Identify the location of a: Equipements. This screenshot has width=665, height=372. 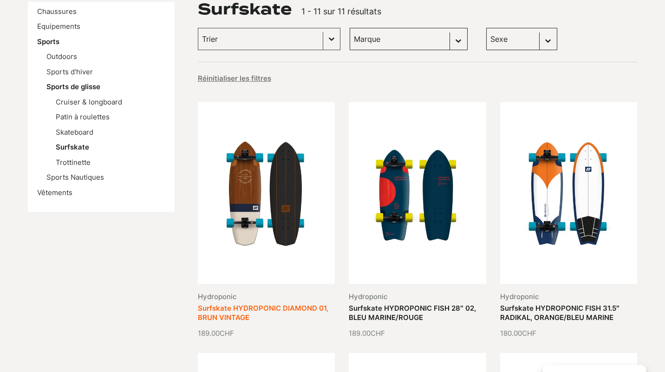
(59, 26).